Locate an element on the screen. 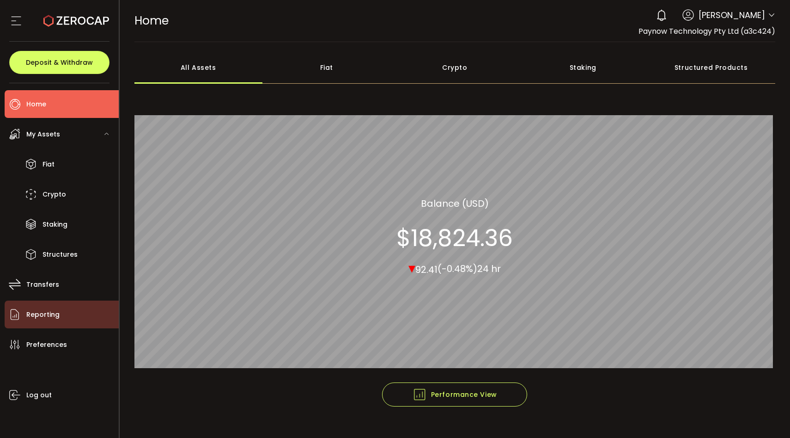 This screenshot has height=438, width=790. span: Preferences is located at coordinates (47, 344).